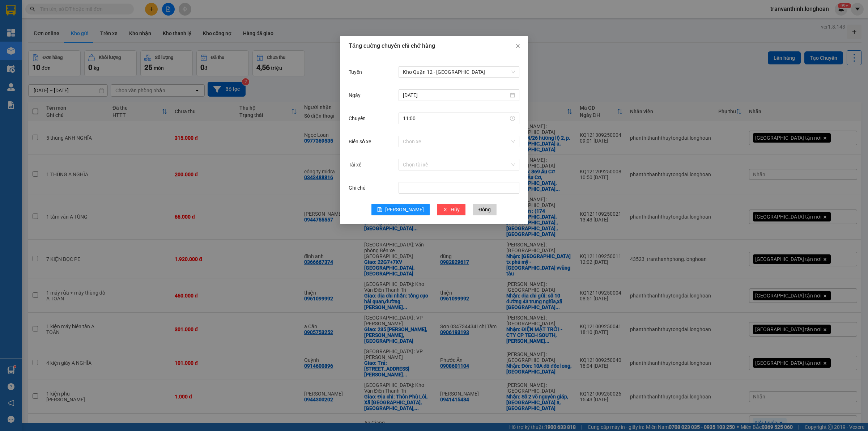 The height and width of the screenshot is (431, 868). What do you see at coordinates (357, 165) in the screenshot?
I see `label: Tài xế` at bounding box center [357, 165].